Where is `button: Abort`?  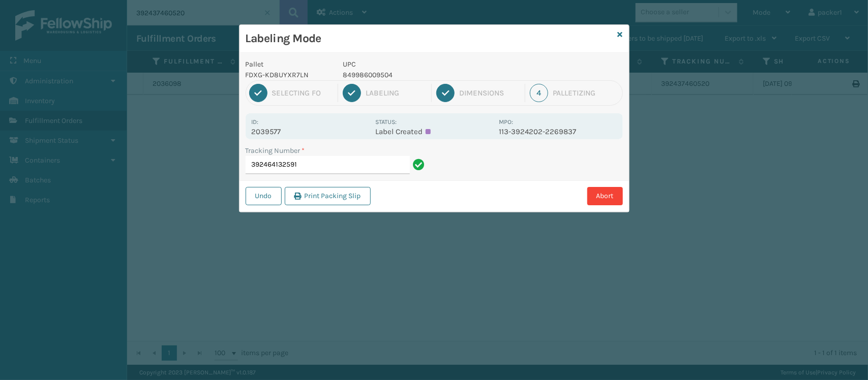 button: Abort is located at coordinates (605, 196).